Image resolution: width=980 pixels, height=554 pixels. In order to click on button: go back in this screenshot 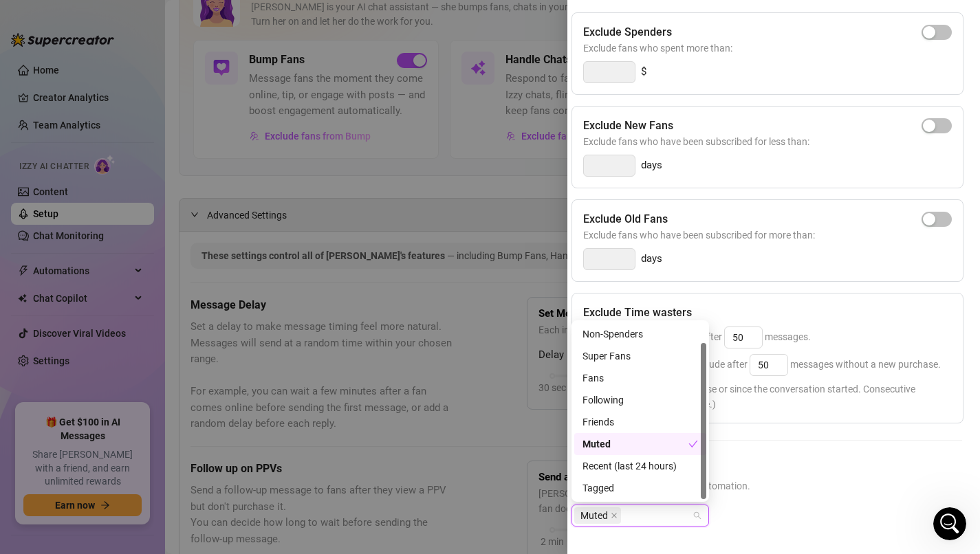, I will do `click(22, 19)`.